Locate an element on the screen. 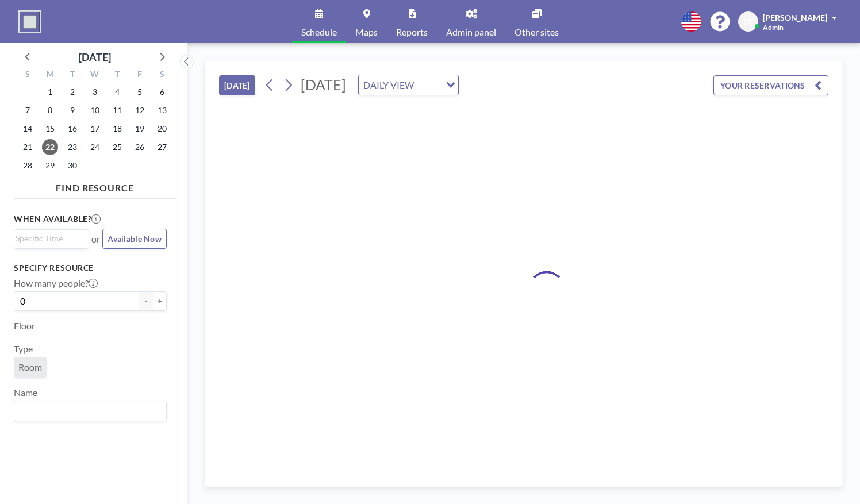  span: Schedule is located at coordinates (319, 32).